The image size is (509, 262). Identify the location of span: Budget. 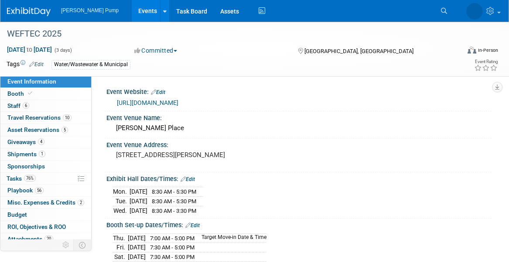
(17, 215).